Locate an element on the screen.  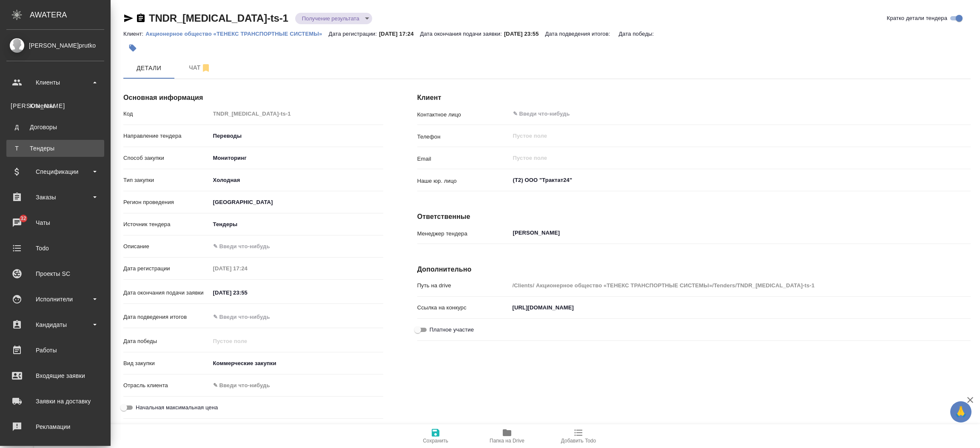
a: Входящие заявки is located at coordinates (55, 376).